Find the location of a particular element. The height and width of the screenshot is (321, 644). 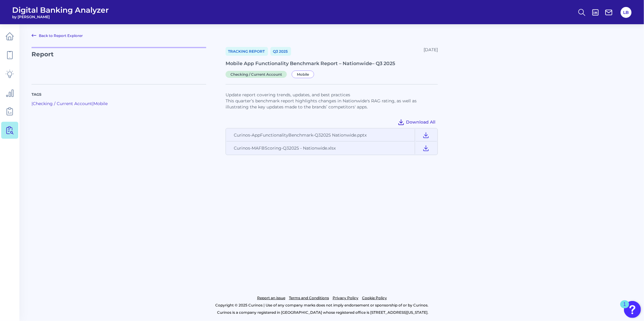

span: Digital Banking Analyzer is located at coordinates (60, 10).